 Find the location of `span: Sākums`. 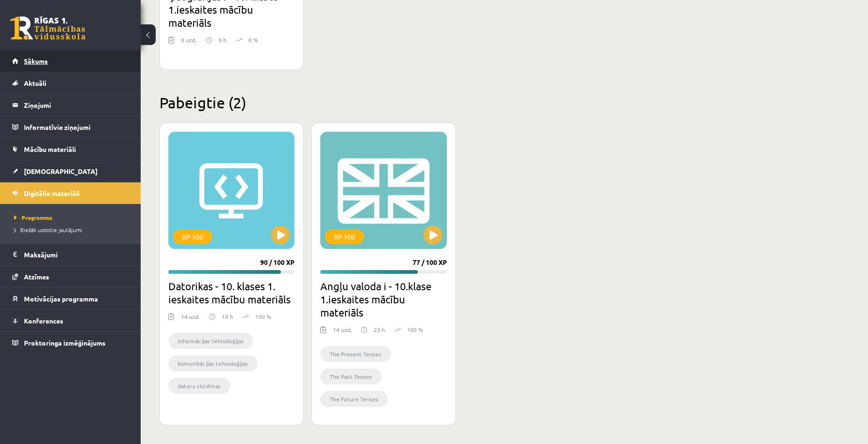

span: Sākums is located at coordinates (36, 61).